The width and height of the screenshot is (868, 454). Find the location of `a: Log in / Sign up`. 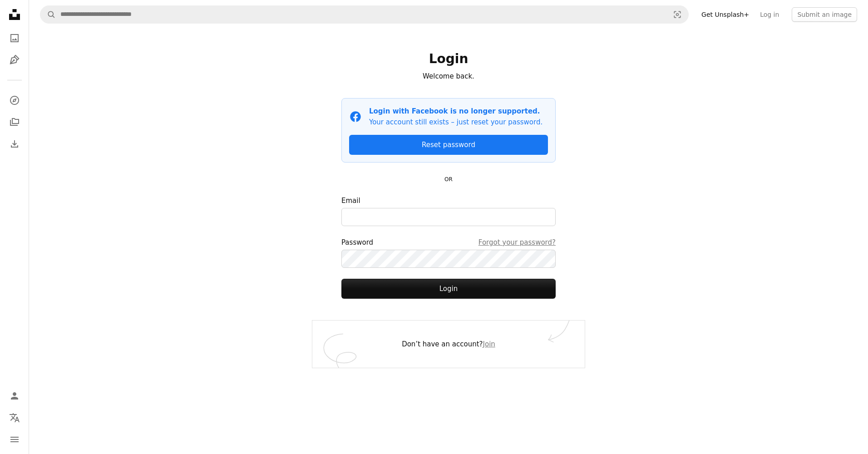

a: Log in / Sign up is located at coordinates (15, 396).